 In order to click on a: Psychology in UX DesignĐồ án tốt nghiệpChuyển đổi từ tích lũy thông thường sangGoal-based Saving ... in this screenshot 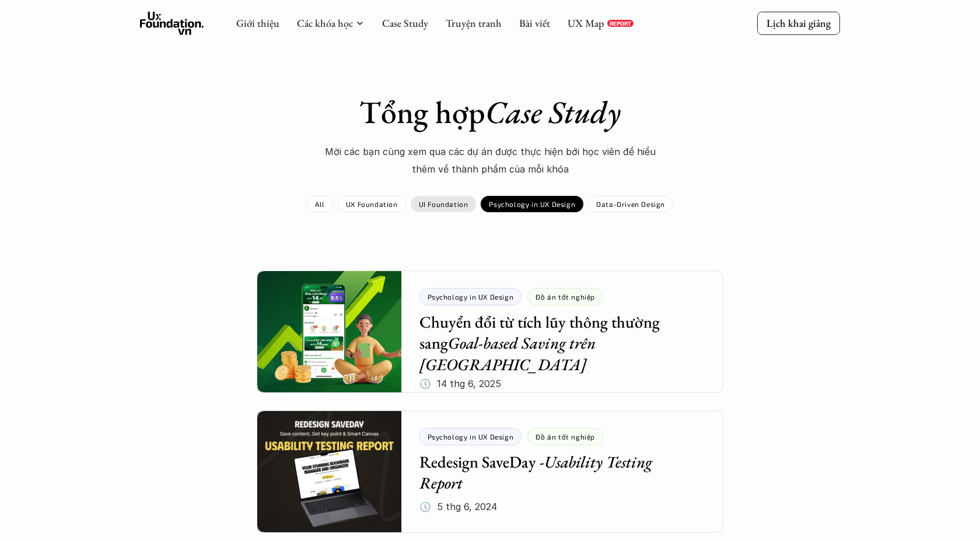, I will do `click(490, 332)`.